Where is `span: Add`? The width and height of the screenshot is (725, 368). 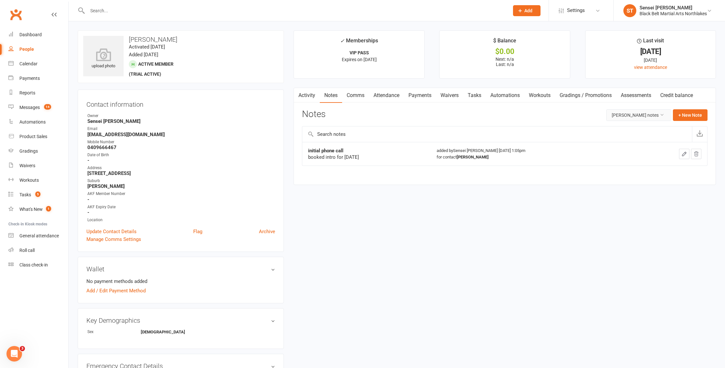 span: Add is located at coordinates (528, 11).